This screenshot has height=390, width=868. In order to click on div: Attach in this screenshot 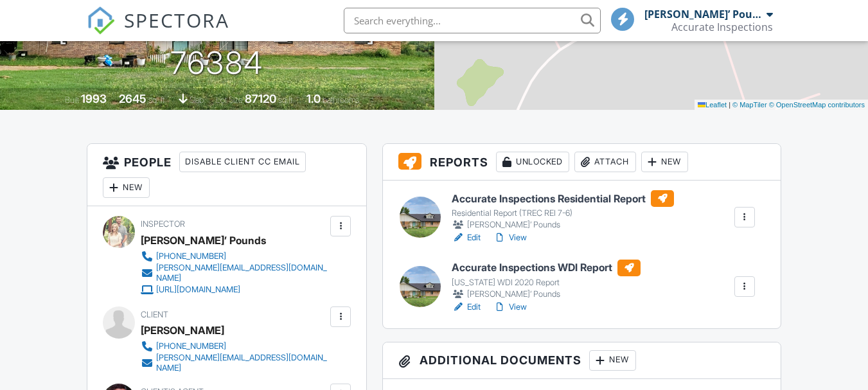, I will do `click(605, 162)`.